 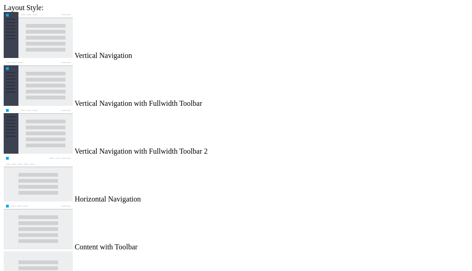 I want to click on img: vertical-nav-with-full-toolbar-2.jpg, so click(x=38, y=131).